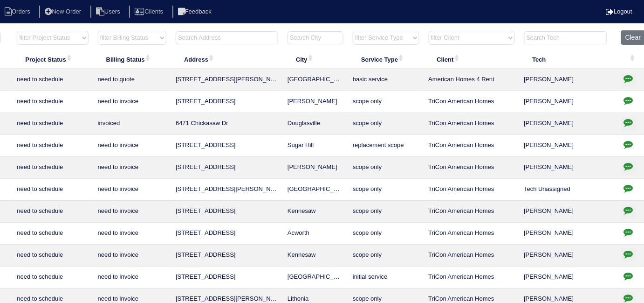 The image size is (644, 303). Describe the element at coordinates (568, 189) in the screenshot. I see `td: Tech Unassigned` at that location.